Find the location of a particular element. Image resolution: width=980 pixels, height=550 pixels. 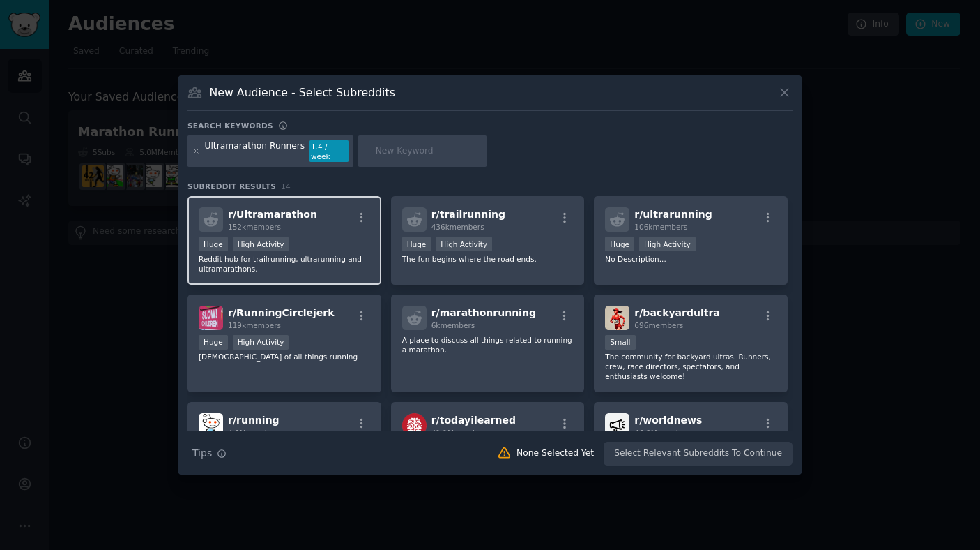

span: Tips is located at coordinates (203, 453).